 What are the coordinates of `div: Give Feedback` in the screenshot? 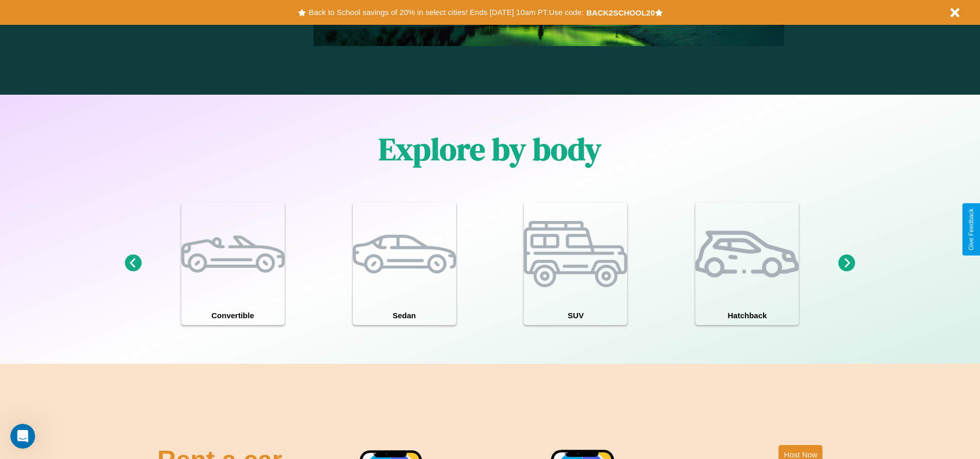 It's located at (971, 229).